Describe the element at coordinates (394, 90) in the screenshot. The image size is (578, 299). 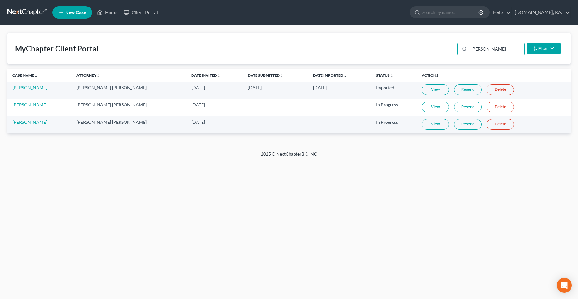
I see `td: Imported` at that location.